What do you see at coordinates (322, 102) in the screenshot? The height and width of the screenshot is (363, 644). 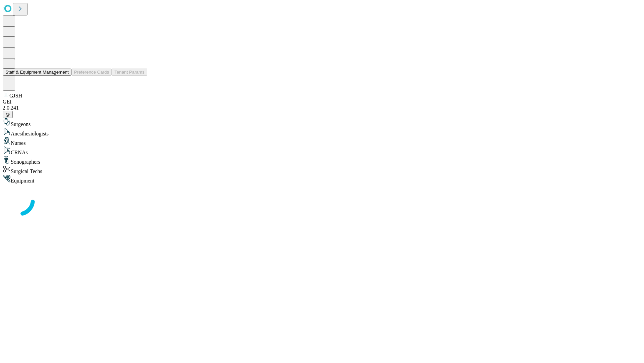 I see `div: GEI` at bounding box center [322, 102].